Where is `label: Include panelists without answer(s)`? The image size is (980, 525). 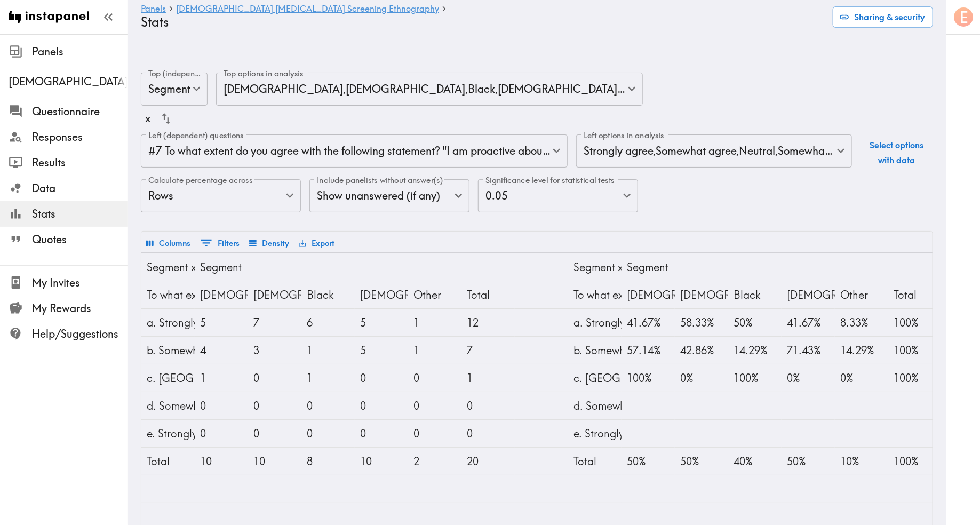
label: Include panelists without answer(s) is located at coordinates (380, 180).